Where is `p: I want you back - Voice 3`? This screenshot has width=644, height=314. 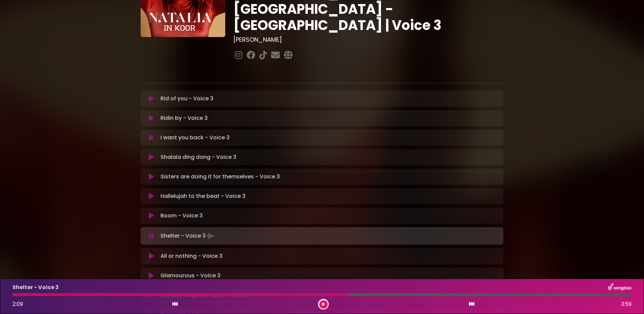 p: I want you back - Voice 3 is located at coordinates (195, 138).